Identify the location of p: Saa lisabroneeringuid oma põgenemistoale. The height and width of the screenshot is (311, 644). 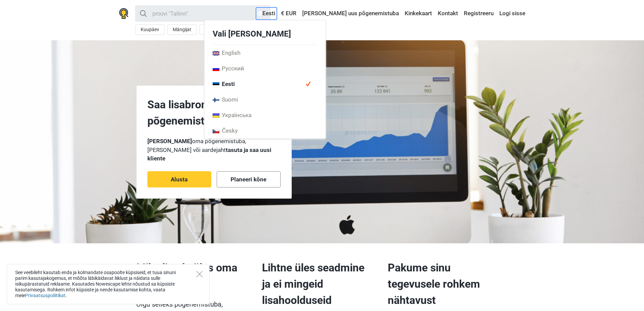
(214, 113).